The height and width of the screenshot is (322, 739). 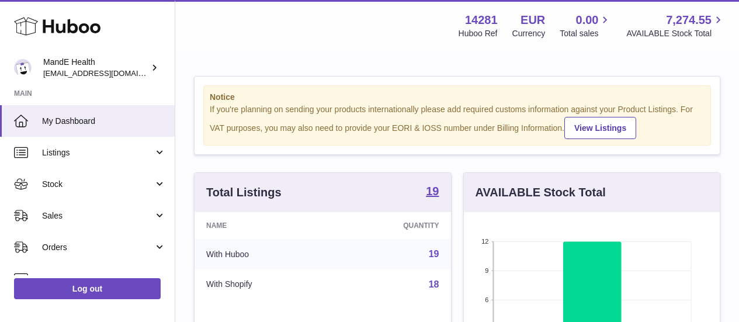 What do you see at coordinates (587, 20) in the screenshot?
I see `span: 0.00` at bounding box center [587, 20].